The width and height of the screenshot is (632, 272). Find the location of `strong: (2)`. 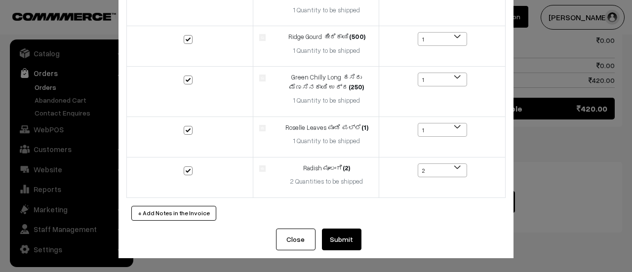

strong: (2) is located at coordinates (346, 168).